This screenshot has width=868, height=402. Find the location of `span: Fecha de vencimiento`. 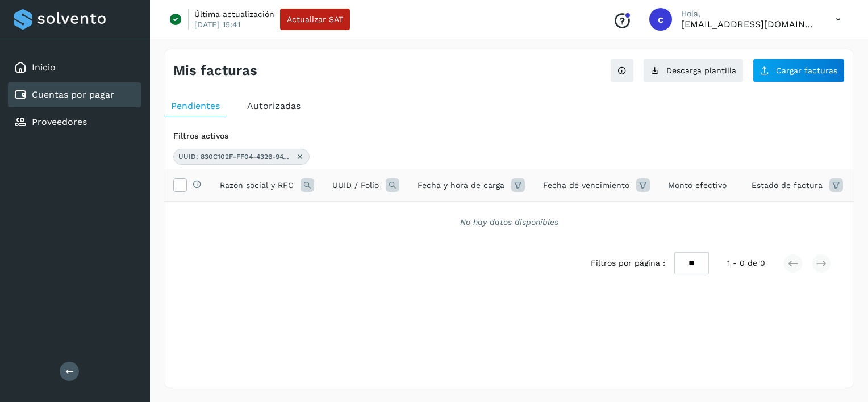

span: Fecha de vencimiento is located at coordinates (586, 185).